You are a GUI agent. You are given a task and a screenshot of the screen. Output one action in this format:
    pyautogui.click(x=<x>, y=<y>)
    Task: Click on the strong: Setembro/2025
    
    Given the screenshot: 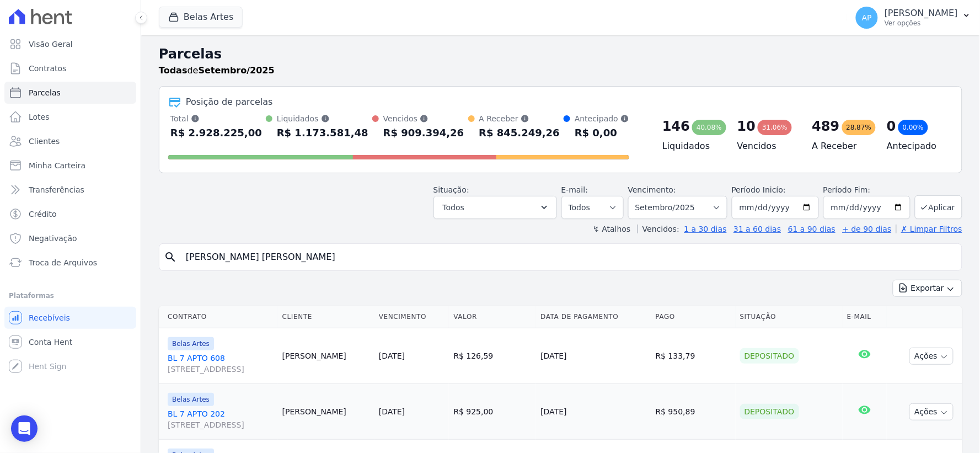 What is the action you would take?
    pyautogui.click(x=236, y=70)
    